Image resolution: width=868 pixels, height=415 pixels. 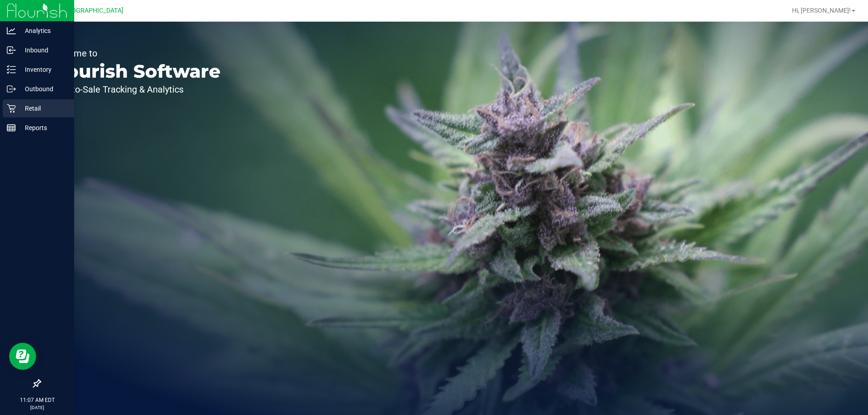 What do you see at coordinates (11, 108) in the screenshot?
I see `inline-svg: Retail` at bounding box center [11, 108].